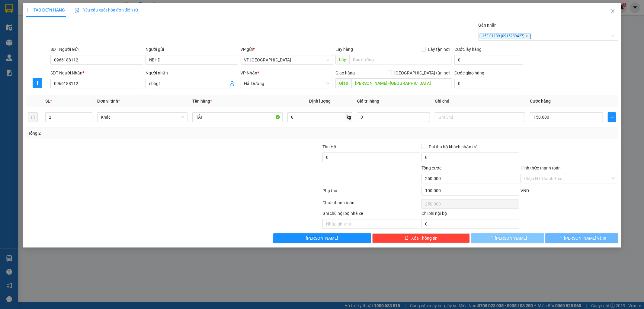  What do you see at coordinates (96, 73) in the screenshot?
I see `div: SĐT Người Nhận` at bounding box center [96, 73].